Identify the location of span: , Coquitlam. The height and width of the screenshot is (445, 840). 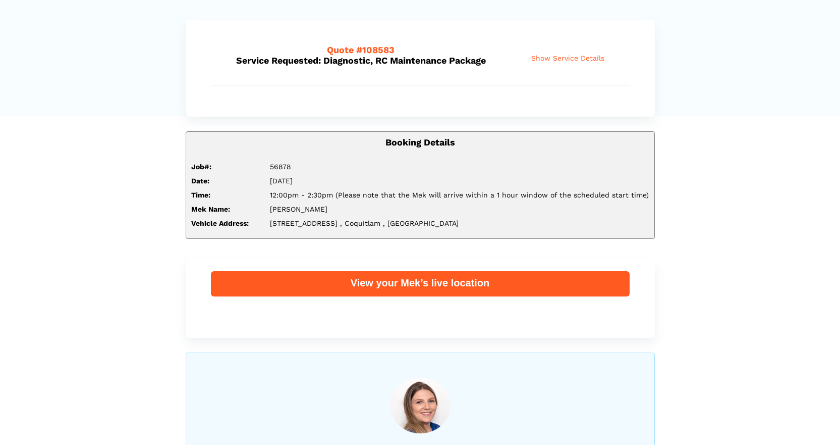
(360, 223).